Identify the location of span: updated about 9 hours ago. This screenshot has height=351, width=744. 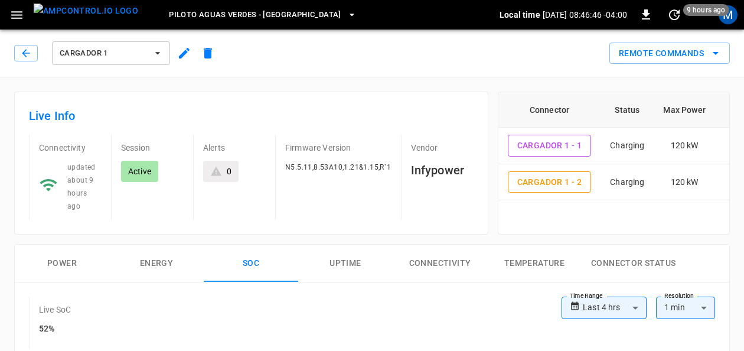
(81, 186).